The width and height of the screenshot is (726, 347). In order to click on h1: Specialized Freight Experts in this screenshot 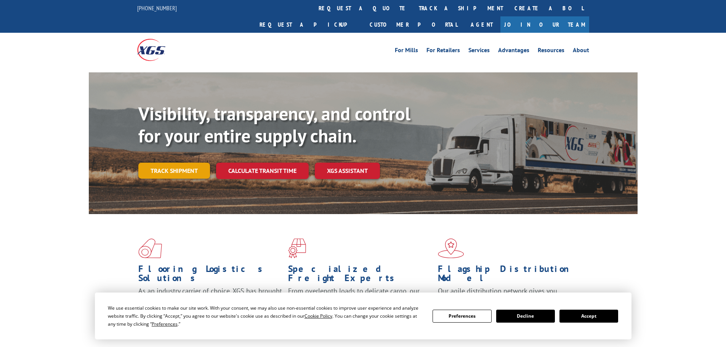, I will do `click(360, 276)`.